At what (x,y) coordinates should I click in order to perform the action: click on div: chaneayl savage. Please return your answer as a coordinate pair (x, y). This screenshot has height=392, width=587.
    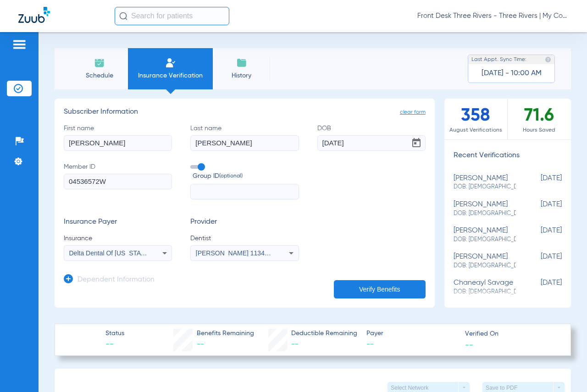
    Looking at the image, I should click on (484, 287).